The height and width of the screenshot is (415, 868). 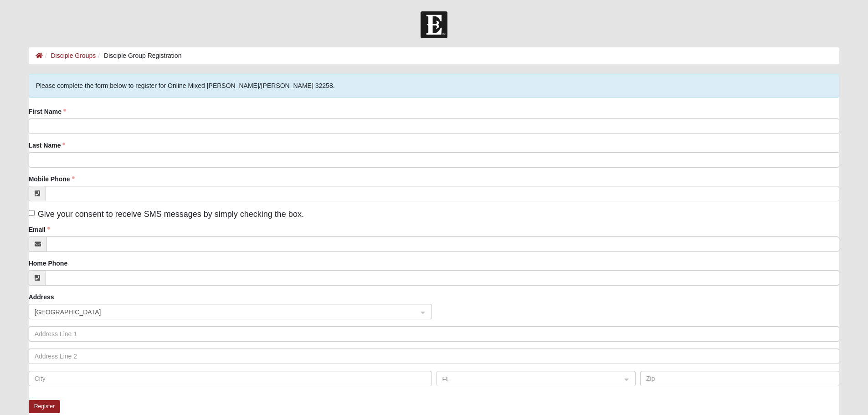 I want to click on input: Zip, so click(x=740, y=378).